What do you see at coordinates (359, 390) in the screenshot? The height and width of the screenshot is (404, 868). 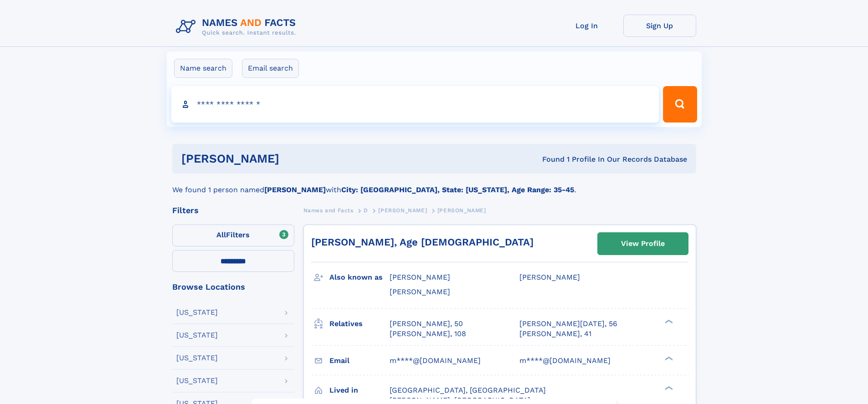 I see `h3: Lived in` at bounding box center [359, 390].